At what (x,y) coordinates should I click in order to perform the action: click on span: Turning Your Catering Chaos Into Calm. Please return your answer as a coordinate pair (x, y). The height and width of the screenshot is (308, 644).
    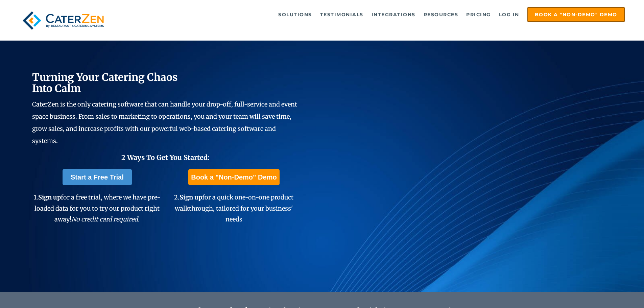
    Looking at the image, I should click on (105, 82).